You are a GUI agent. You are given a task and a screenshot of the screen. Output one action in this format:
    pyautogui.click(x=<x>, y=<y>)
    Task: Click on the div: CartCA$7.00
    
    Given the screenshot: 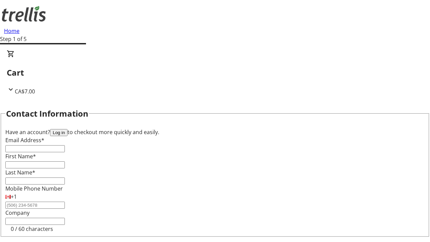 What is the action you would take?
    pyautogui.click(x=215, y=73)
    